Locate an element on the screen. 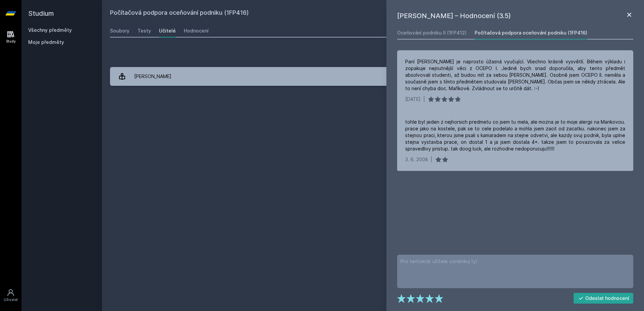 The image size is (644, 311). div: Učitelé is located at coordinates (167, 31).